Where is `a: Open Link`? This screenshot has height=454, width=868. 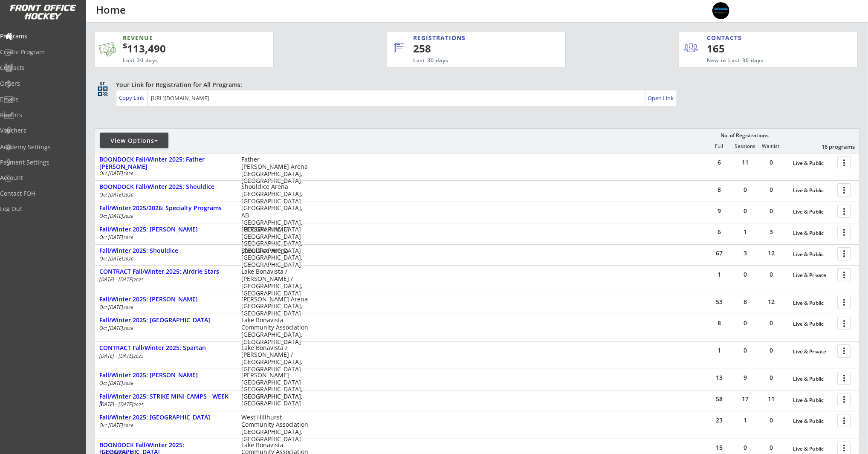
a: Open Link is located at coordinates (661, 98).